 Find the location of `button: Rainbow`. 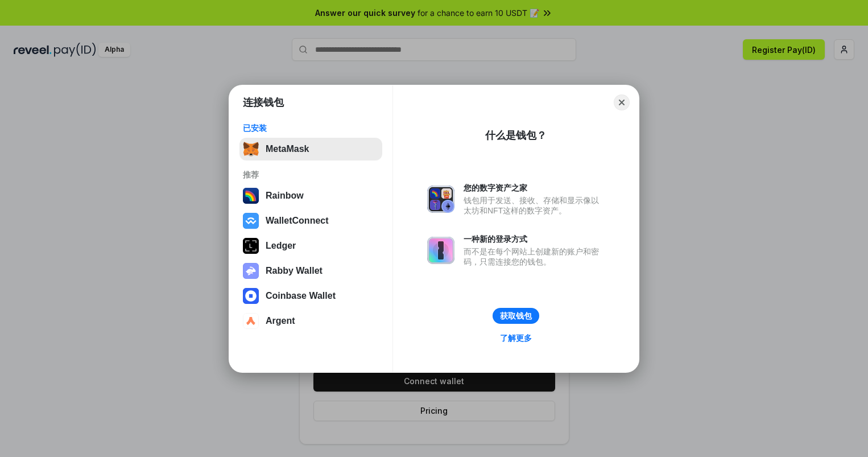

button: Rainbow is located at coordinates (311, 195).